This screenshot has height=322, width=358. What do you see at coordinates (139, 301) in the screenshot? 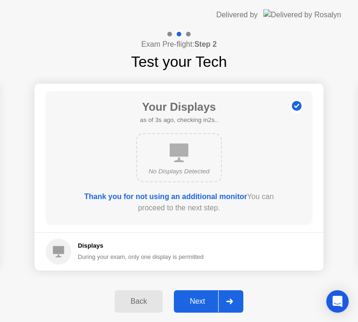
I see `div: Back` at bounding box center [139, 301].